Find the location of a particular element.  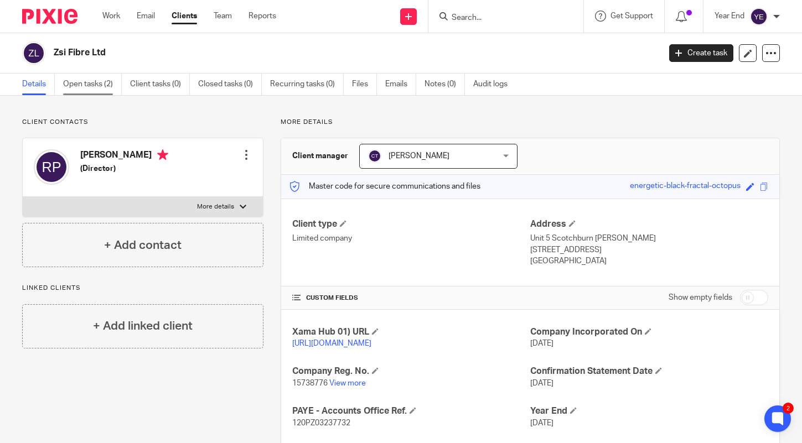

a: Create task is located at coordinates (701, 53).